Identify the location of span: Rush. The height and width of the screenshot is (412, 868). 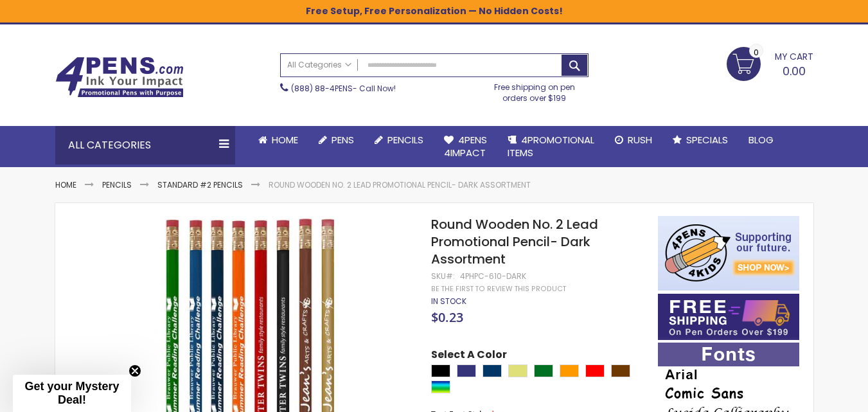
(640, 140).